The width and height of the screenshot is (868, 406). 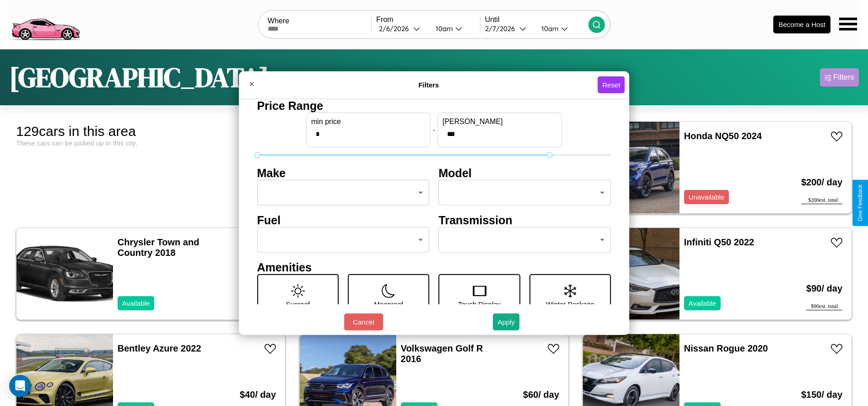 I want to click on p: Unavailable, so click(x=706, y=197).